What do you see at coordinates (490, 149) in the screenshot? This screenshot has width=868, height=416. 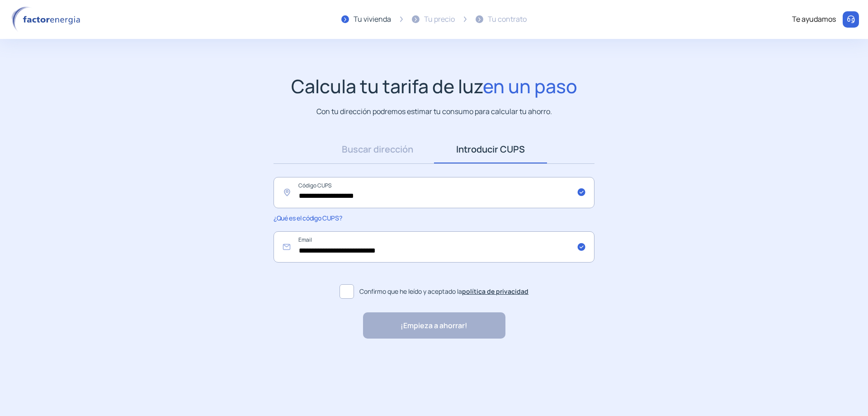 I see `a: Introducir CUPS` at bounding box center [490, 149].